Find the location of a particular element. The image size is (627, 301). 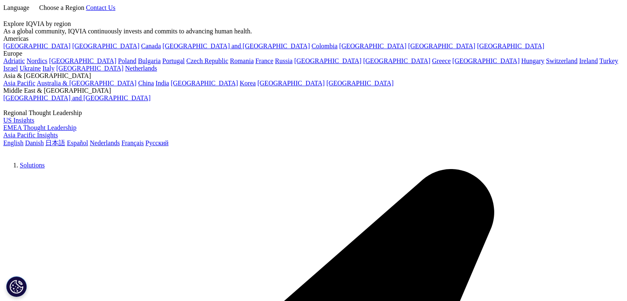

a: Colombia is located at coordinates (324, 46).